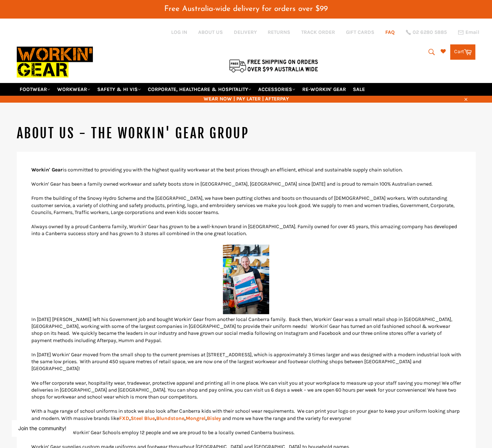  What do you see at coordinates (55, 62) in the screenshot?
I see `img: Workin Gear leaders in Workwear, Safety Boots, PPE, Uniforms. Australia's No.1 in Workwear` at bounding box center [55, 62].